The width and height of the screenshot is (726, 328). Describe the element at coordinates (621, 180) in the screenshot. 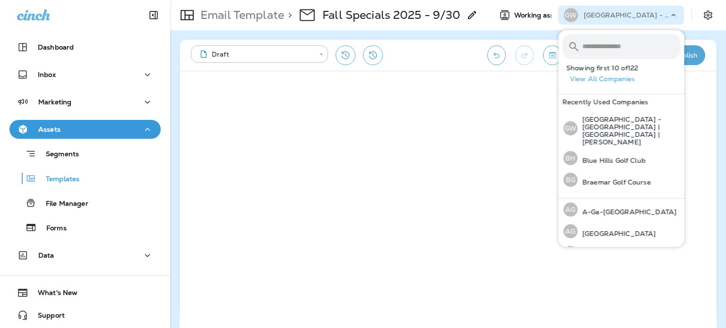

I see `button: BGBraemar Golf Course` at that location.